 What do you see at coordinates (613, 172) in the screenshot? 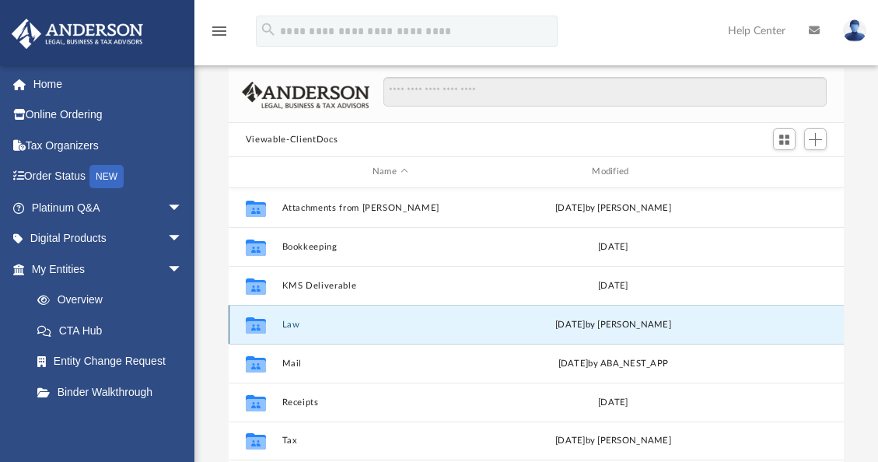
I see `div: Modified` at bounding box center [613, 172].